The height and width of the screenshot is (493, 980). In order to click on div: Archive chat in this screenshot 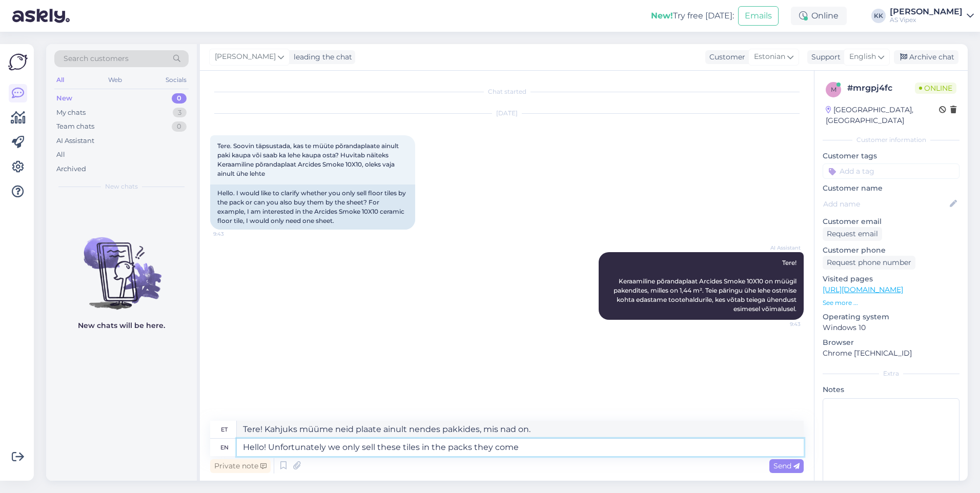, I will do `click(926, 57)`.